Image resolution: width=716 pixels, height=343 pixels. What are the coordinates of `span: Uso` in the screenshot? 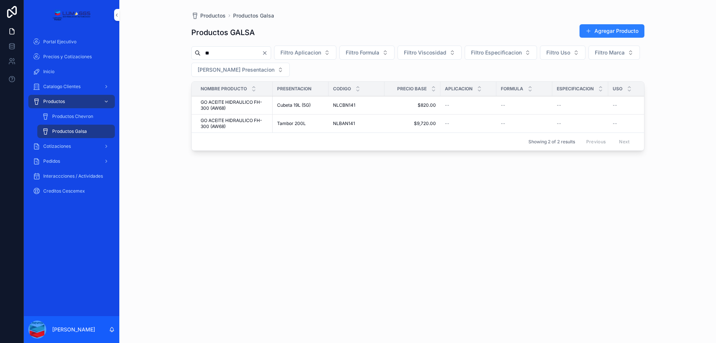 It's located at (618, 89).